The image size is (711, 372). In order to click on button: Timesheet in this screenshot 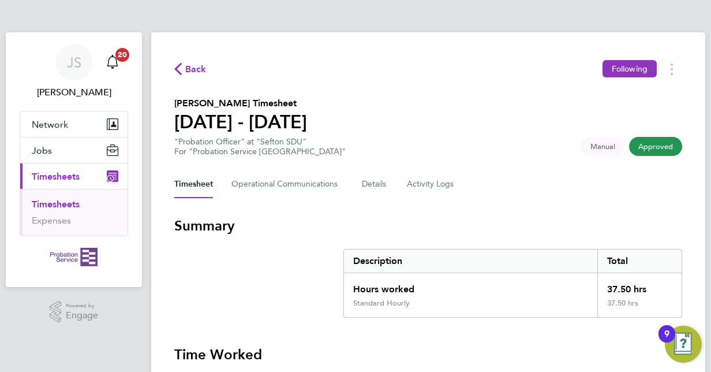, I will do `click(193, 184)`.